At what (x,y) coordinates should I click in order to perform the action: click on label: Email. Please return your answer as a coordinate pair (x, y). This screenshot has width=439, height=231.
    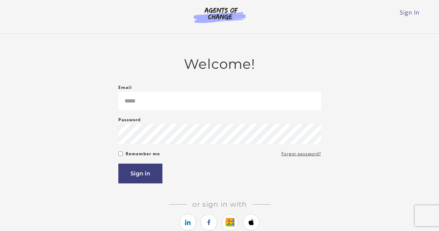
    Looking at the image, I should click on (125, 88).